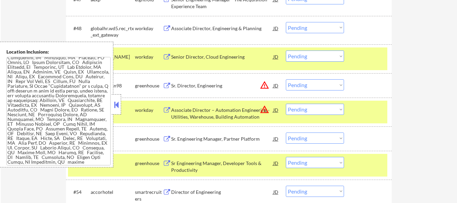 This screenshot has height=203, width=457. Describe the element at coordinates (113, 31) in the screenshot. I see `div: globalhr.wd5.rec_rtx_ext_gateway` at that location.